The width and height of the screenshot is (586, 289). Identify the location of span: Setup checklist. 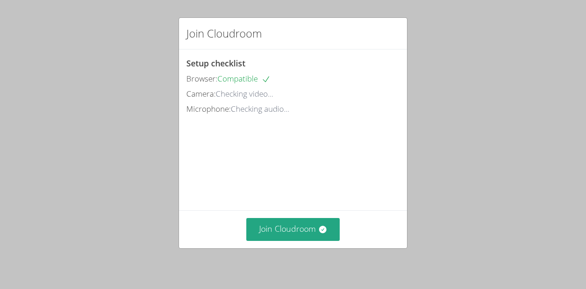
(216, 63).